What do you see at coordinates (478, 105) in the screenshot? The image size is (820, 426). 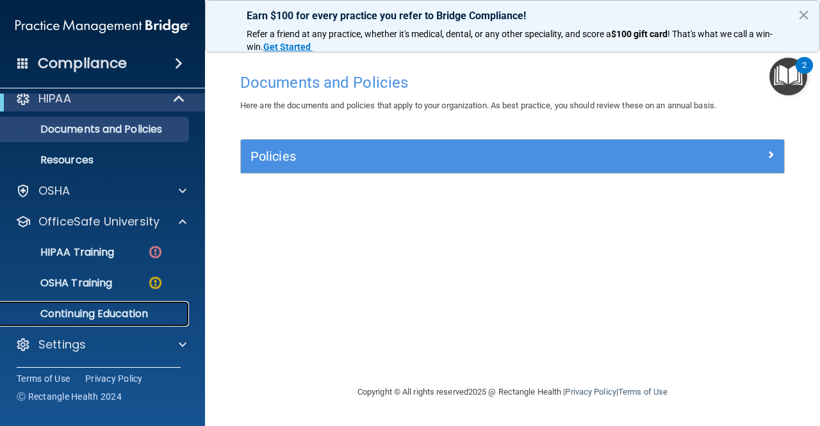 I see `span: Here are the documents and policies that apply to your organization. As best practice, you should...` at bounding box center [478, 105].